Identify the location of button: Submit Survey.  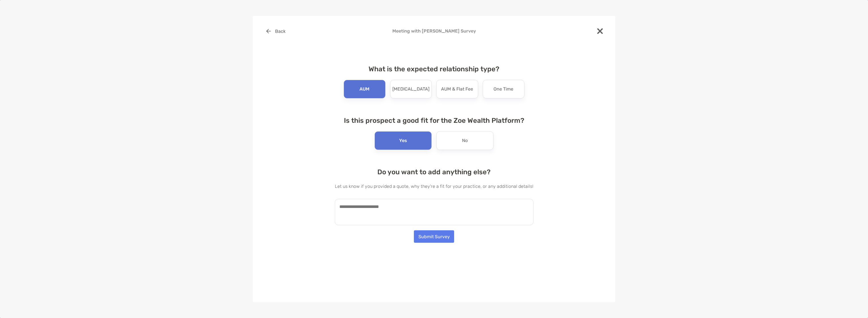
(434, 237).